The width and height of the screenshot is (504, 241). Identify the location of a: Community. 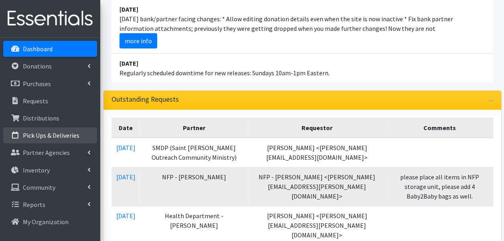
(50, 188).